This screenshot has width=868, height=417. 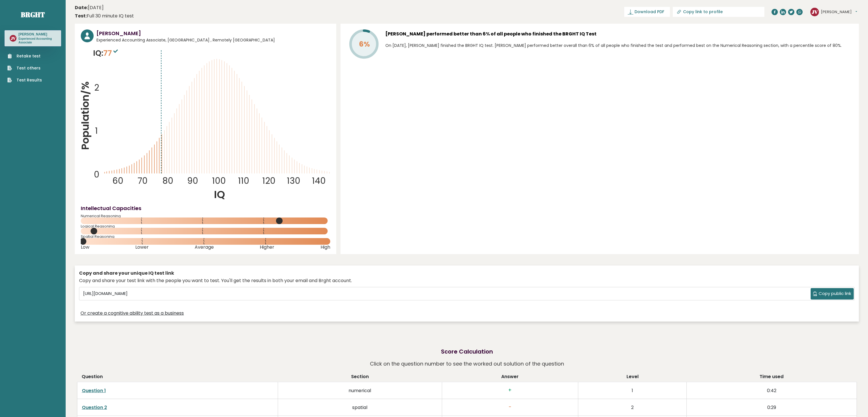 What do you see at coordinates (94, 390) in the screenshot?
I see `a: Question 1` at bounding box center [94, 390].